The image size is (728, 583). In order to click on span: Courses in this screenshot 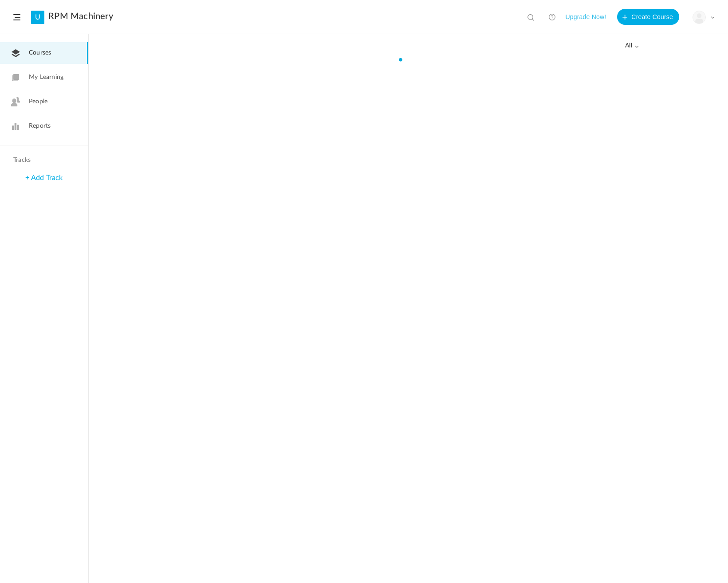, I will do `click(40, 52)`.